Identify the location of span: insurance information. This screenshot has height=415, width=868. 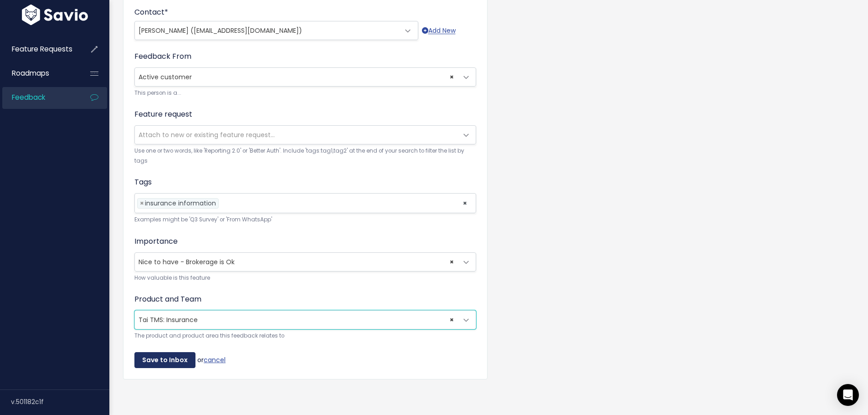
(180, 203).